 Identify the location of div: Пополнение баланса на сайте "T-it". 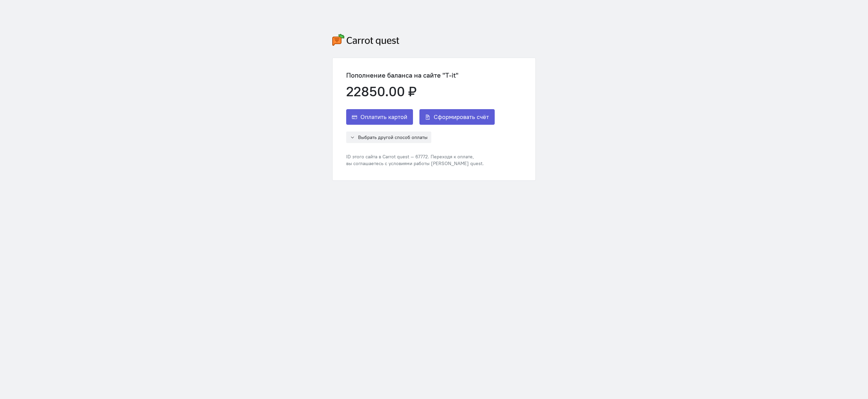
(421, 75).